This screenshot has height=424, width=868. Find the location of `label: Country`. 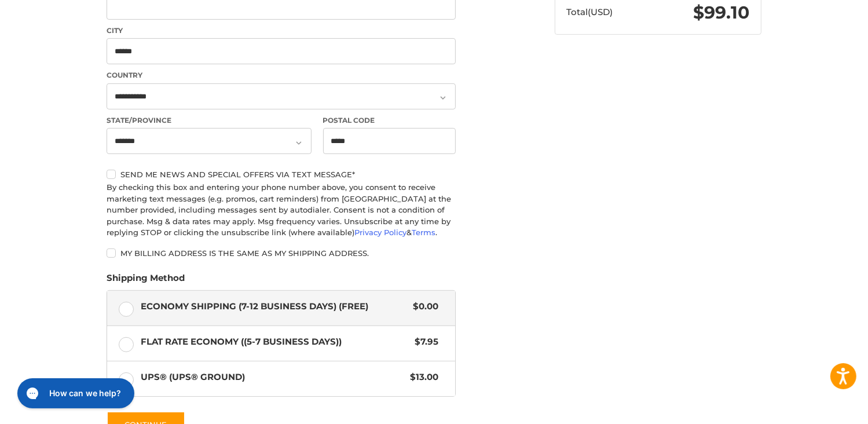

label: Country is located at coordinates (281, 75).